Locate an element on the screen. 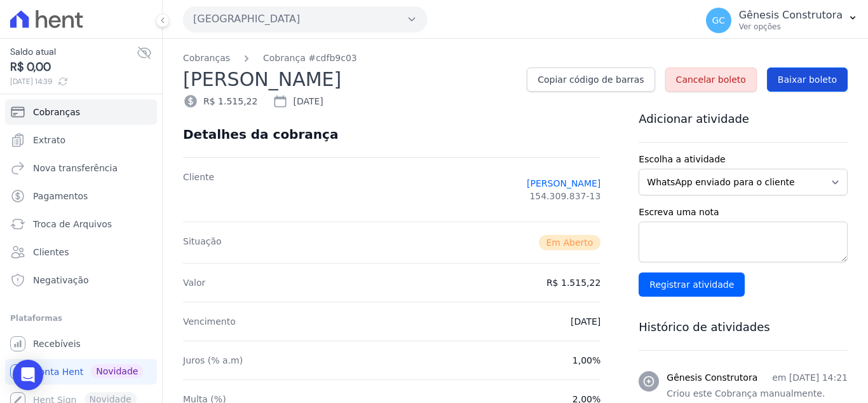  p: Criou este Cobrança manualmente. is located at coordinates (757, 393).